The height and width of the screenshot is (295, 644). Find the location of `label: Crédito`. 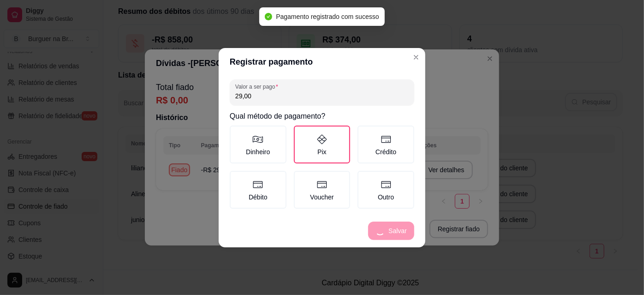

label: Crédito is located at coordinates (386, 145).